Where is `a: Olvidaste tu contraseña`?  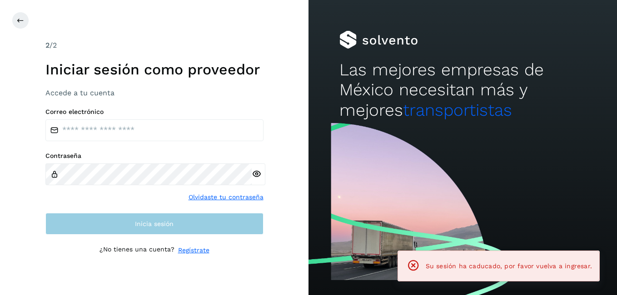 a: Olvidaste tu contraseña is located at coordinates (226, 197).